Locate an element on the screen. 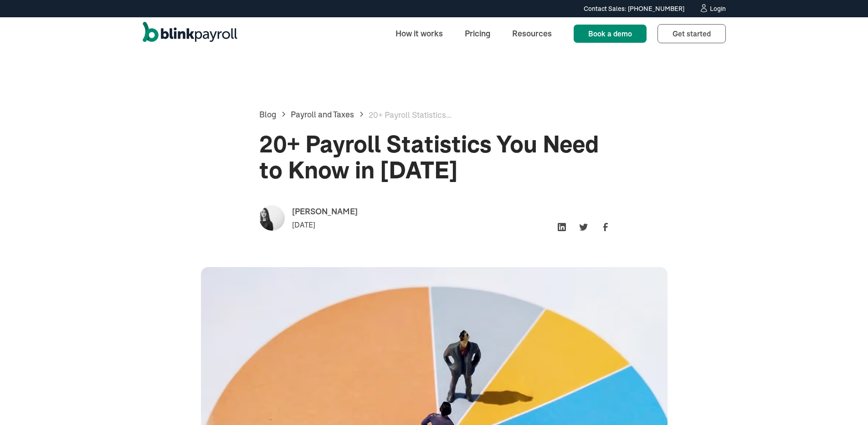 Image resolution: width=868 pixels, height=425 pixels. a: Resources is located at coordinates (532, 34).